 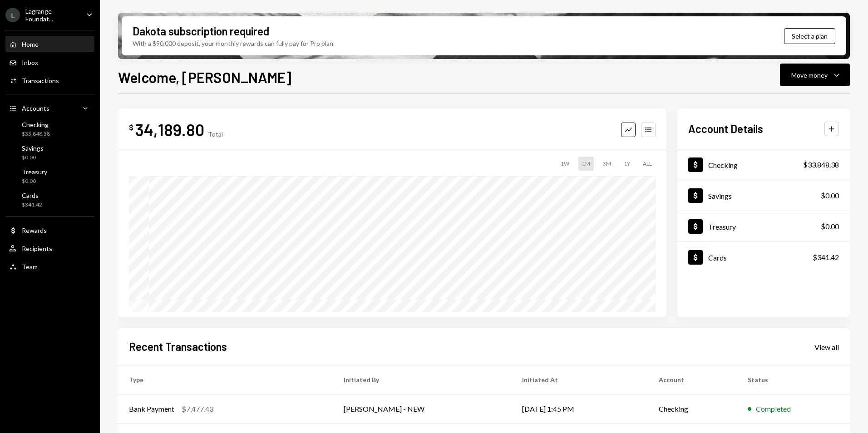 What do you see at coordinates (773, 409) in the screenshot?
I see `div: Completed` at bounding box center [773, 409].